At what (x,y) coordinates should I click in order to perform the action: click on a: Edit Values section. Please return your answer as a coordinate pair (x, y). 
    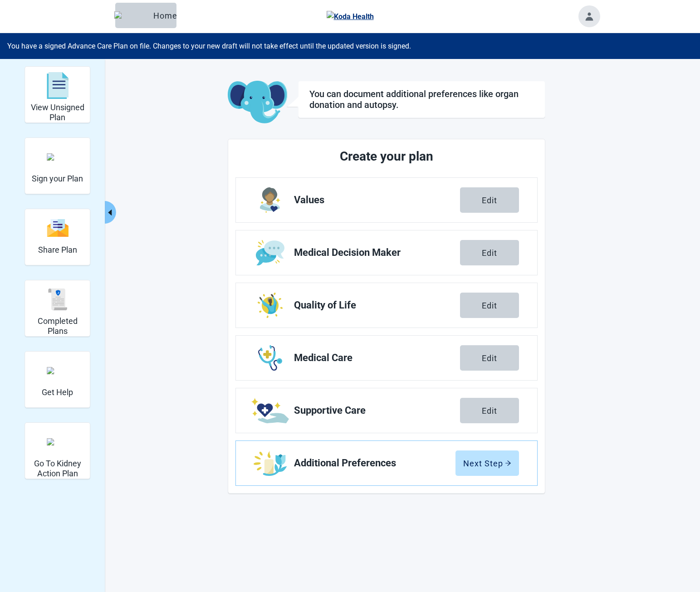
    Looking at the image, I should click on (387, 200).